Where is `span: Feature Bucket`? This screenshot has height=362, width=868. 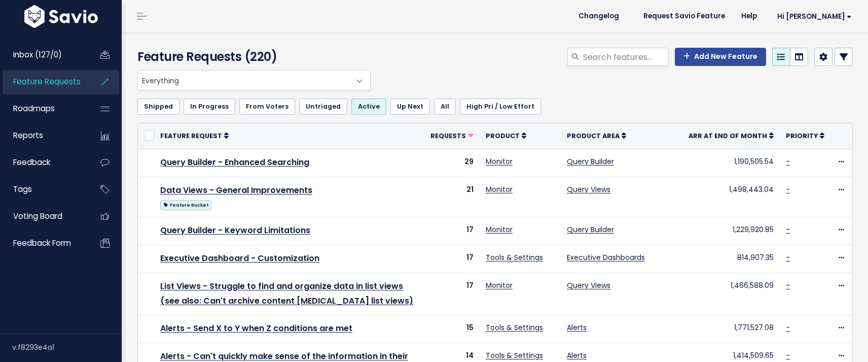 span: Feature Bucket is located at coordinates (185, 205).